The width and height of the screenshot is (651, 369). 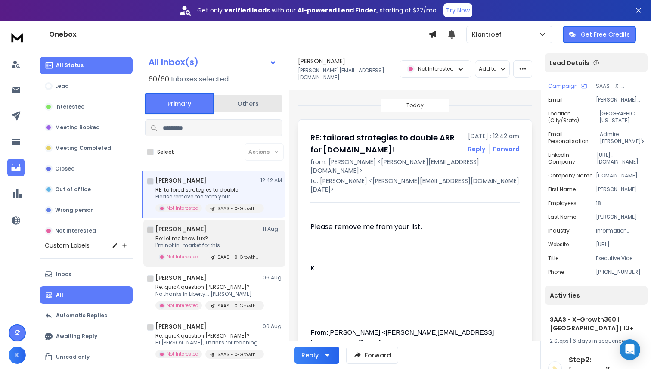 I want to click on div: Forward, so click(x=506, y=149).